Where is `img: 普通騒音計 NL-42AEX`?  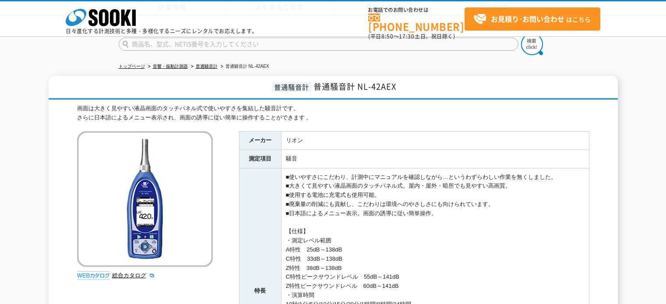 img: 普通騒音計 NL-42AEX is located at coordinates (145, 199).